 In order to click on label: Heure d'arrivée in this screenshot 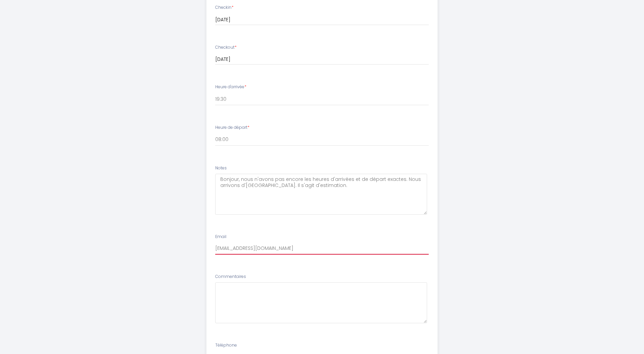, I will do `click(231, 87)`.